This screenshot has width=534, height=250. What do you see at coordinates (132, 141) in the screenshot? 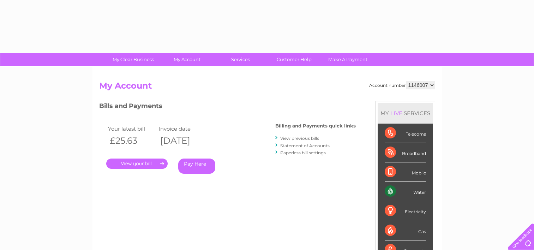
I see `th: £25.63` at bounding box center [132, 141].